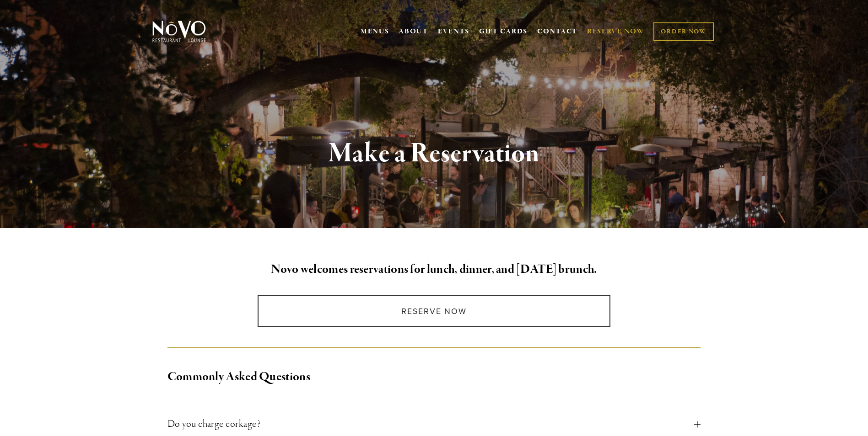 The width and height of the screenshot is (868, 436). What do you see at coordinates (179, 32) in the screenshot?
I see `img: Novo Restaurant &amp; Lounge` at bounding box center [179, 32].